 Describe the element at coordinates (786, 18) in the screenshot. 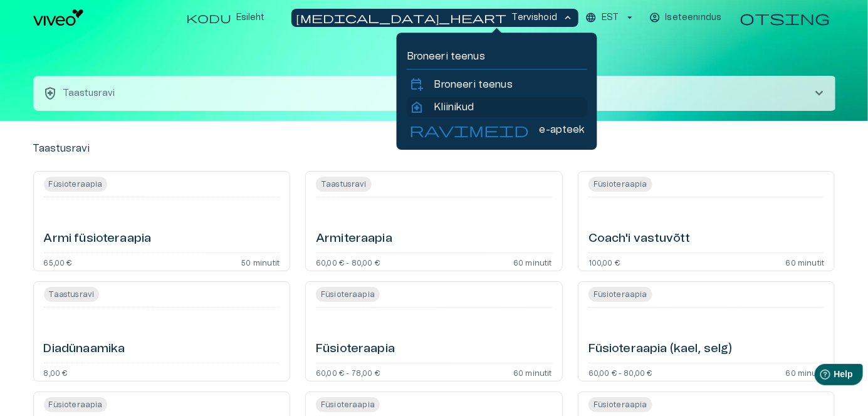

I see `button: Avage otsing modal` at that location.